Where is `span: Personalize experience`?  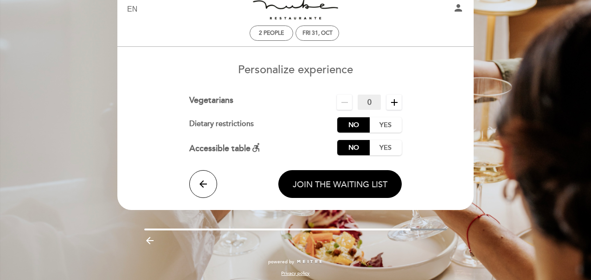 span: Personalize experience is located at coordinates (296, 70).